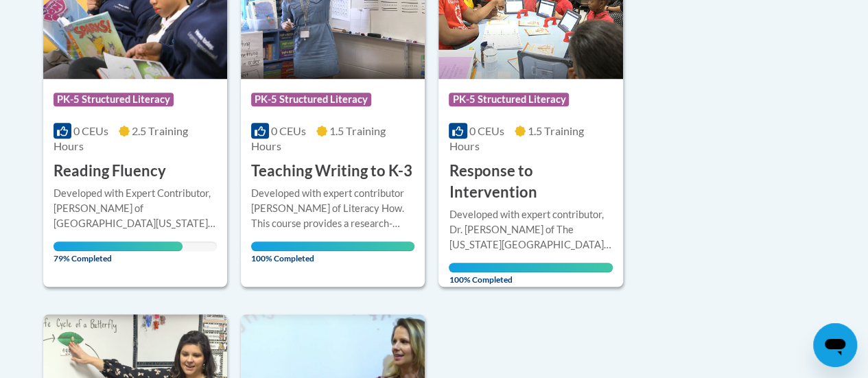 Image resolution: width=868 pixels, height=378 pixels. What do you see at coordinates (332, 171) in the screenshot?
I see `h3: Teaching Writing to K-3` at bounding box center [332, 171].